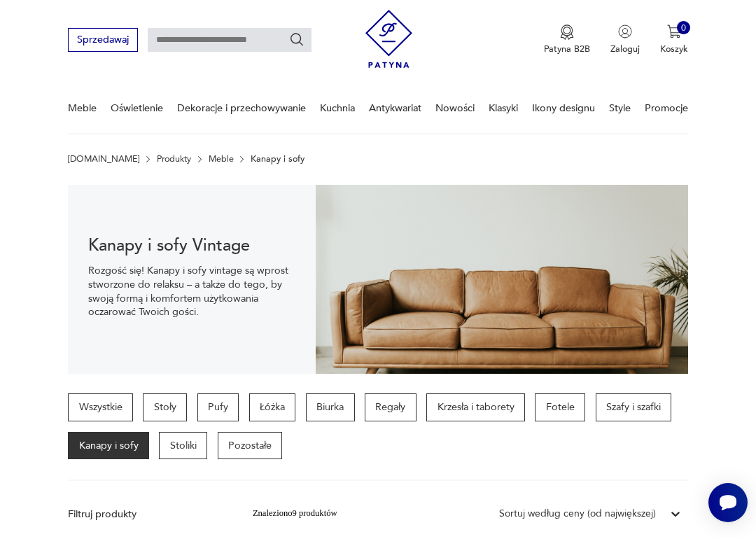 This screenshot has width=756, height=539. What do you see at coordinates (250, 446) in the screenshot?
I see `p: Pozostałe` at bounding box center [250, 446].